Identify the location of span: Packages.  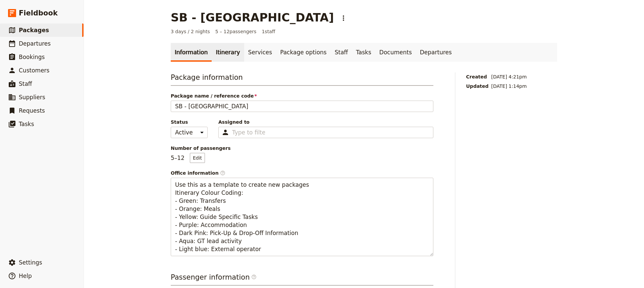
(34, 30).